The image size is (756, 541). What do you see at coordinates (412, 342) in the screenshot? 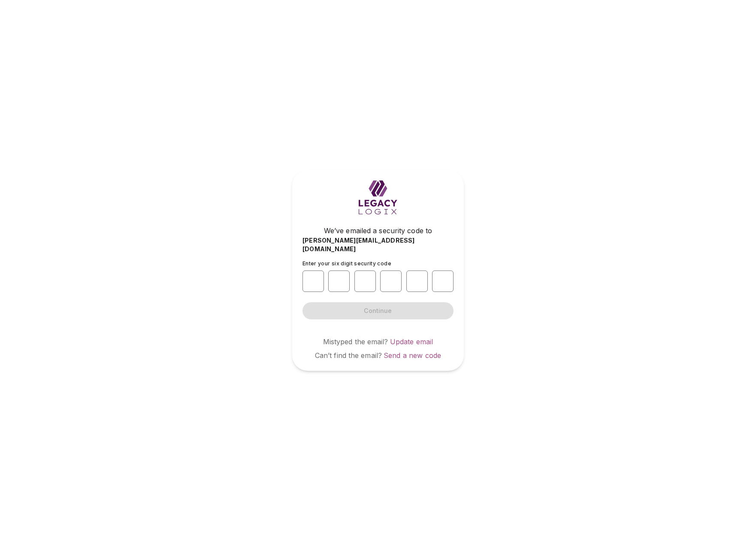
I see `a: Update email` at bounding box center [412, 342].